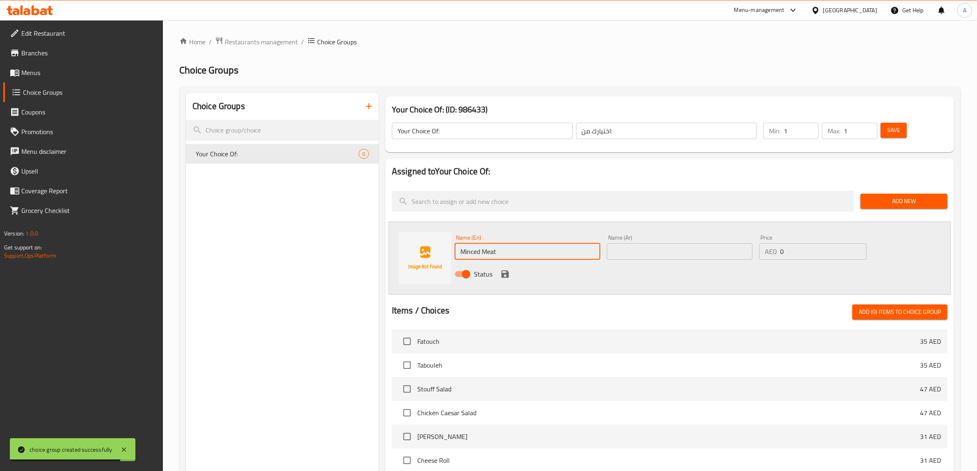  Describe the element at coordinates (965, 10) in the screenshot. I see `span: A` at that location.